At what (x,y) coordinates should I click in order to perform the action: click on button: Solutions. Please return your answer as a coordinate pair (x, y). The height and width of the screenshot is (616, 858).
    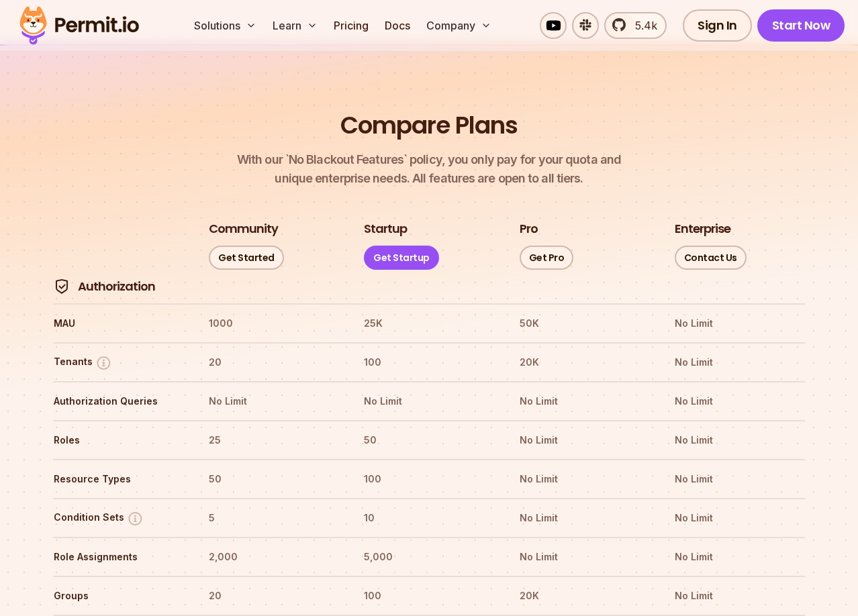
    Looking at the image, I should click on (225, 26).